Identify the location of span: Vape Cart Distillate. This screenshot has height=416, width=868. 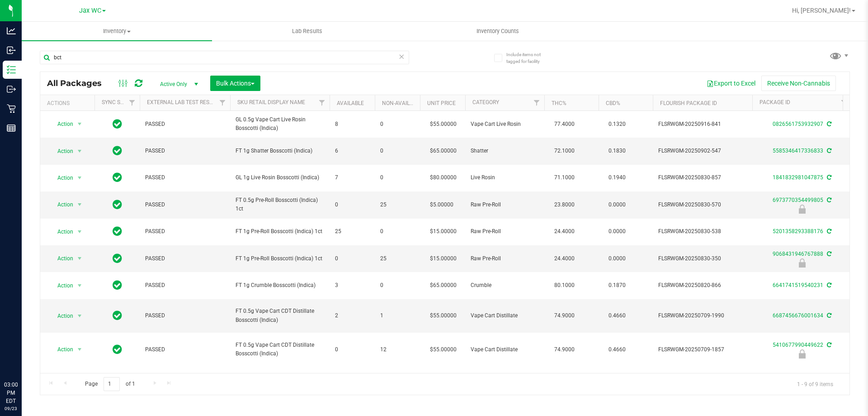
(505, 316).